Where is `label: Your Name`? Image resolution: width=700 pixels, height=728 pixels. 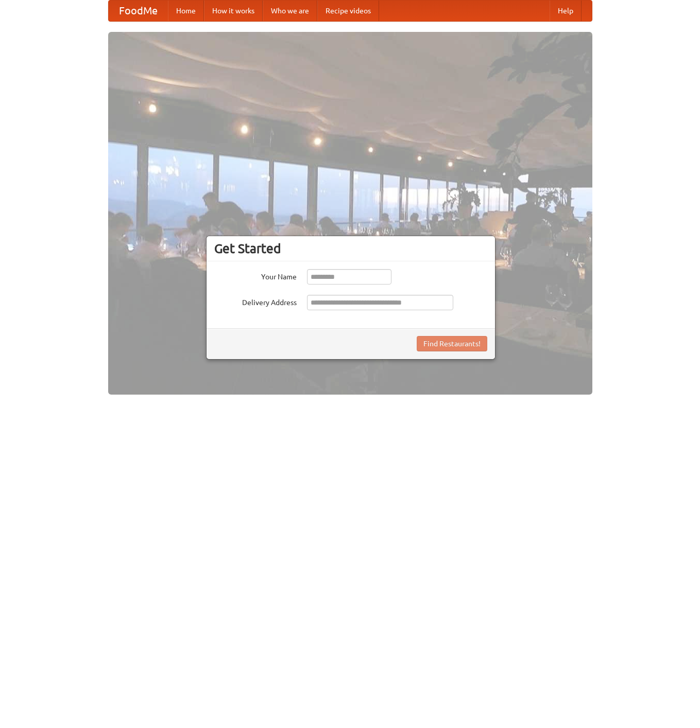
label: Your Name is located at coordinates (256, 275).